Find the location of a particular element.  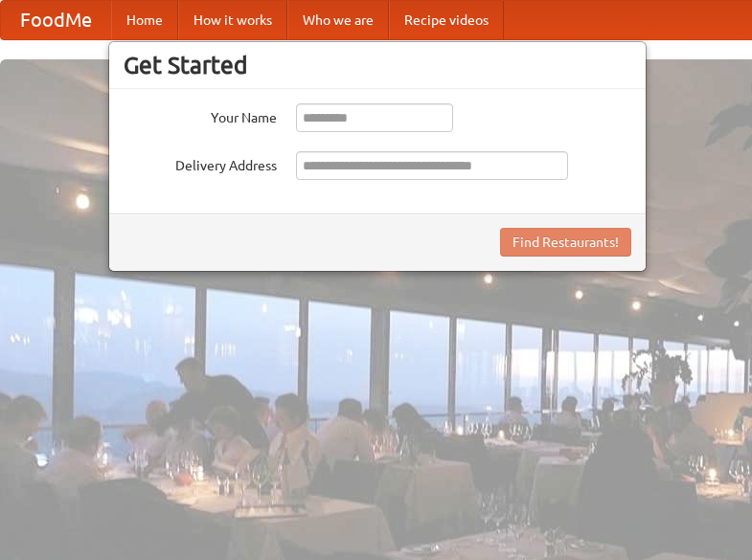

button: Find Restaurants! is located at coordinates (565, 242).